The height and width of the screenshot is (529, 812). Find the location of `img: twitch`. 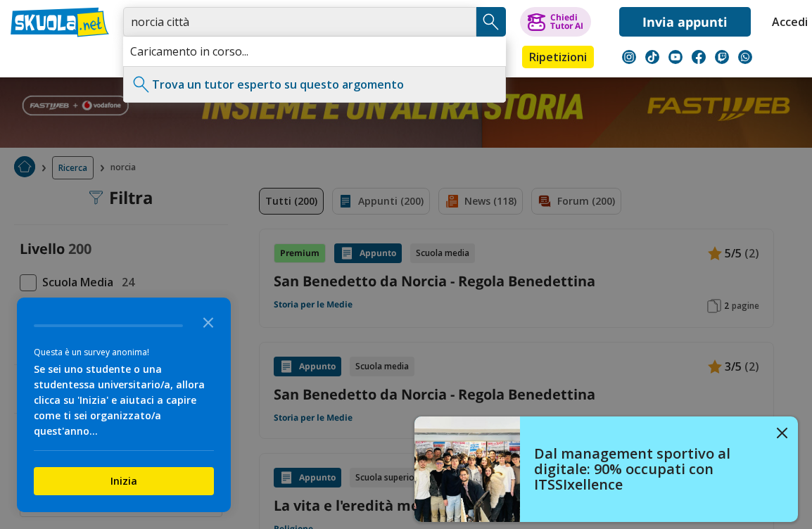

img: twitch is located at coordinates (722, 57).